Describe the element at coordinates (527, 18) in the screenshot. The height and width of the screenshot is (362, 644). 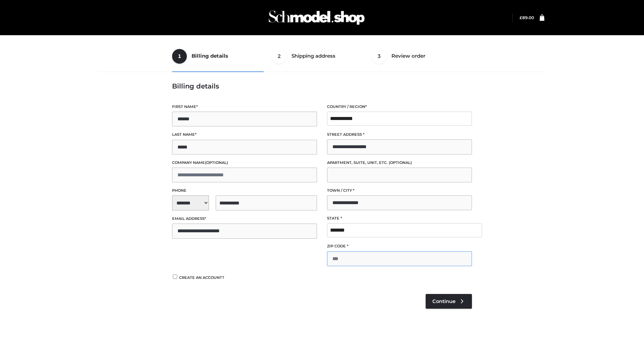
I see `a: £89.00` at that location.